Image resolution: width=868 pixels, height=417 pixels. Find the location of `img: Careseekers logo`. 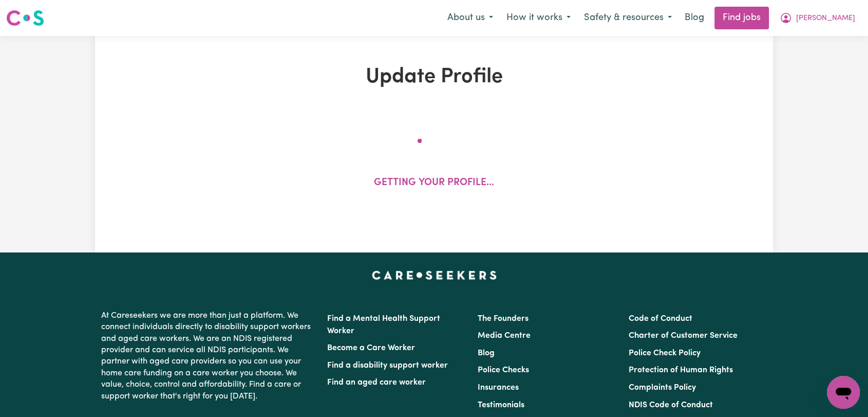

img: Careseekers logo is located at coordinates (25, 18).